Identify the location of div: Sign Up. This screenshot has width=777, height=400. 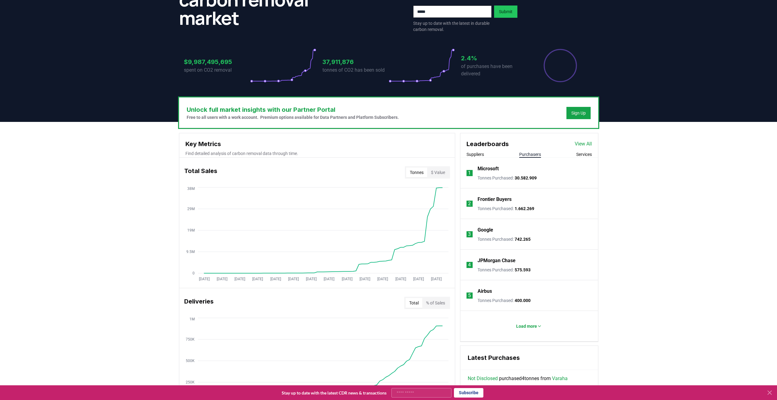
(579, 113).